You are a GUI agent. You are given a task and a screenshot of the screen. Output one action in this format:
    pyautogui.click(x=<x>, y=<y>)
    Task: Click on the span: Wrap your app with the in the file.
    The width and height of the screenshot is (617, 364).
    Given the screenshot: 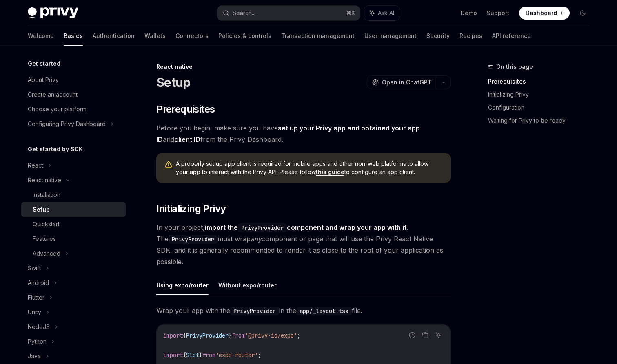 What is the action you would take?
    pyautogui.click(x=303, y=310)
    